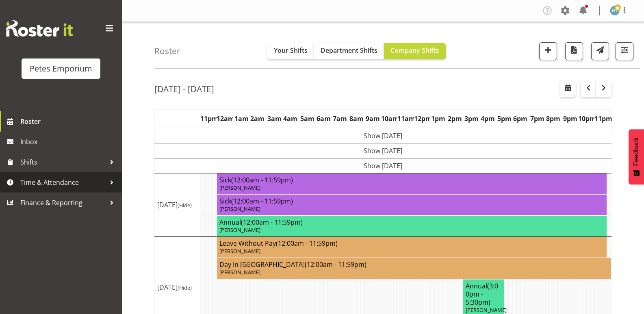 This screenshot has height=314, width=644. Describe the element at coordinates (406, 119) in the screenshot. I see `th: 11am` at that location.